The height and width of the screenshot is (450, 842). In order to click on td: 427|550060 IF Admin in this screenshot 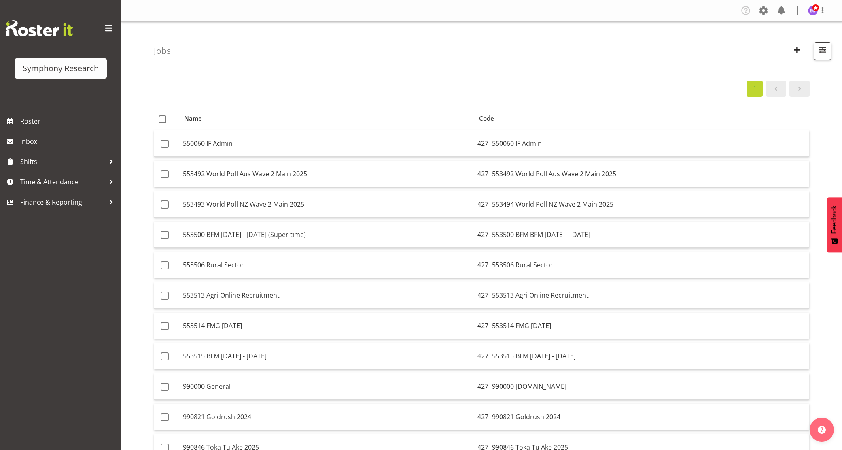, I will do `click(642, 143)`.